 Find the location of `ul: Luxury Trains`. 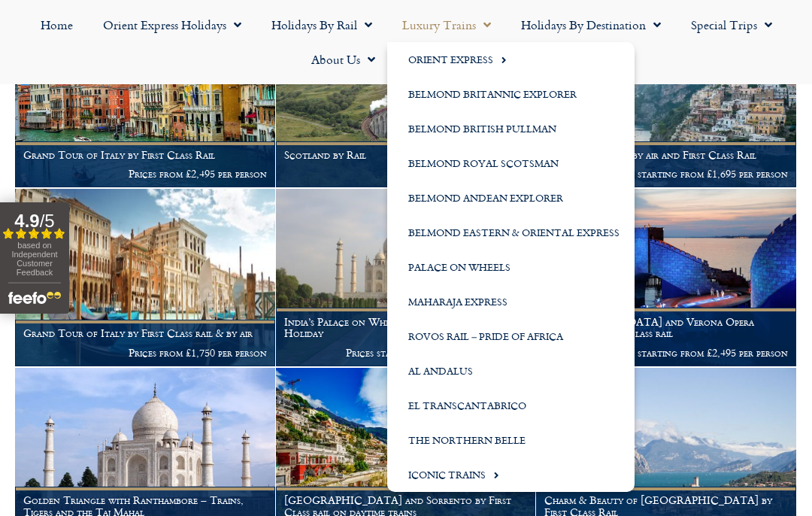

ul: Luxury Trains is located at coordinates (510, 267).